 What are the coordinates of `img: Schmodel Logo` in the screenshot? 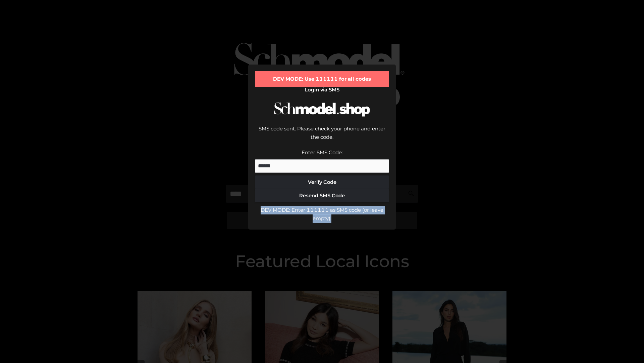 It's located at (322, 109).